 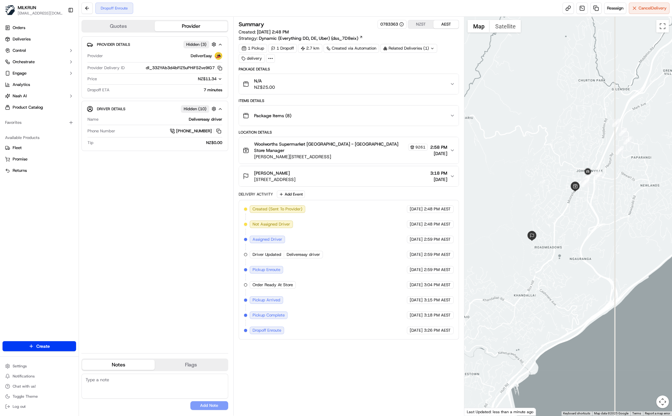 What do you see at coordinates (627, 140) in the screenshot?
I see `div: 10` at bounding box center [627, 140].